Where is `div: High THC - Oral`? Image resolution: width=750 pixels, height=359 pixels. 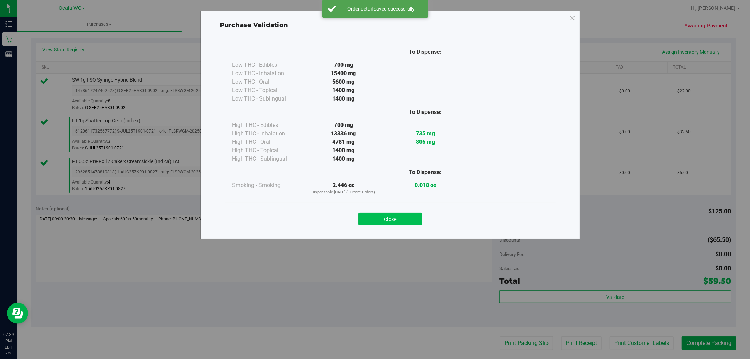
div: High THC - Oral is located at coordinates (267, 142).